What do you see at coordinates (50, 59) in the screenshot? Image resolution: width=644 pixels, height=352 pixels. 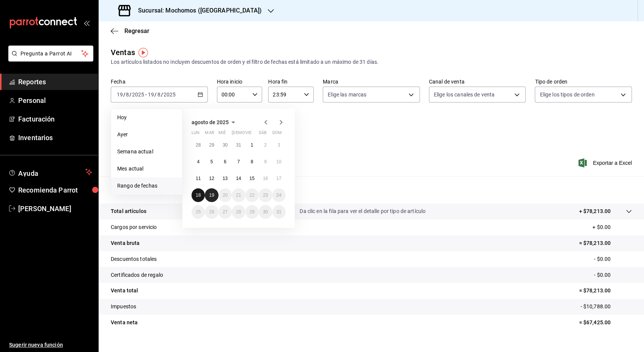 I see `a: Pregunta a Parrot AI` at bounding box center [50, 59].